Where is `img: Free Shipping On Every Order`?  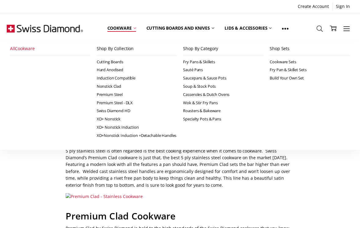
img: Free Shipping On Every Order is located at coordinates (45, 28).